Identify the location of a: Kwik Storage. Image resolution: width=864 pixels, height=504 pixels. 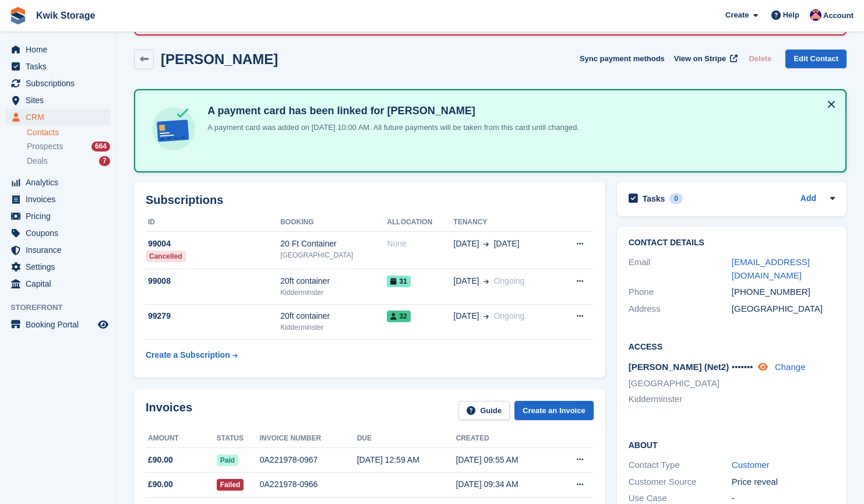
(65, 15).